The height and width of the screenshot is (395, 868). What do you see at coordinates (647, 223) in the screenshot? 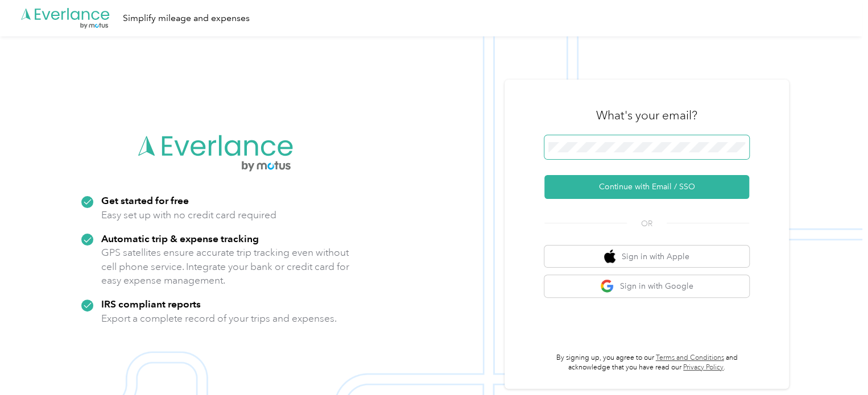
I see `span: OR` at bounding box center [647, 223].